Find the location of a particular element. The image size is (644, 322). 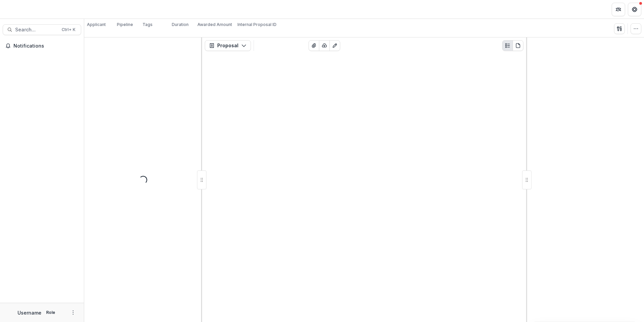

button: Proposal is located at coordinates (228, 46).